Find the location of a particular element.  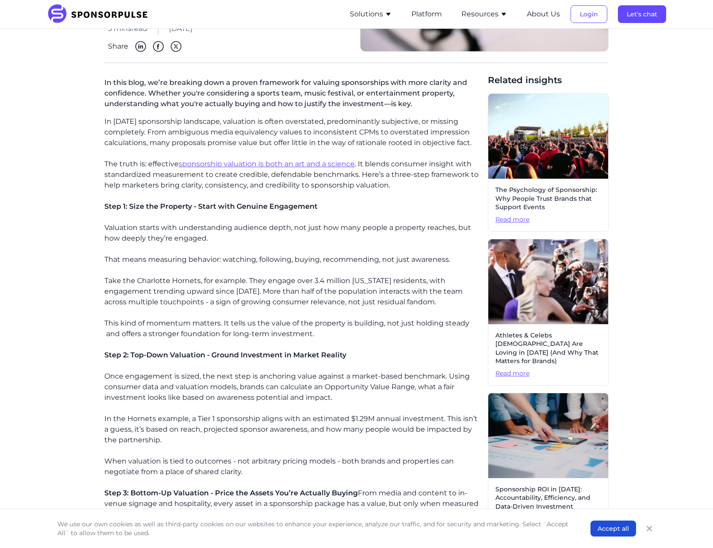

button: Close is located at coordinates (649, 528).